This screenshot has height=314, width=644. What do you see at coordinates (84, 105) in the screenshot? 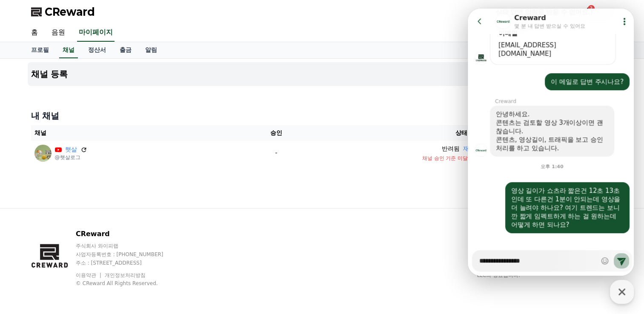
I see `div: 안녕하세요.` at bounding box center [84, 105].